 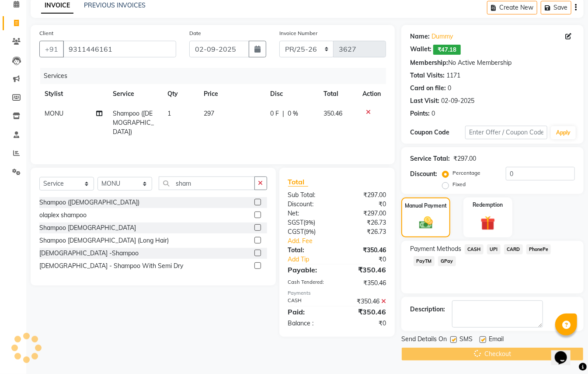 I want to click on div: Description:, so click(x=428, y=309).